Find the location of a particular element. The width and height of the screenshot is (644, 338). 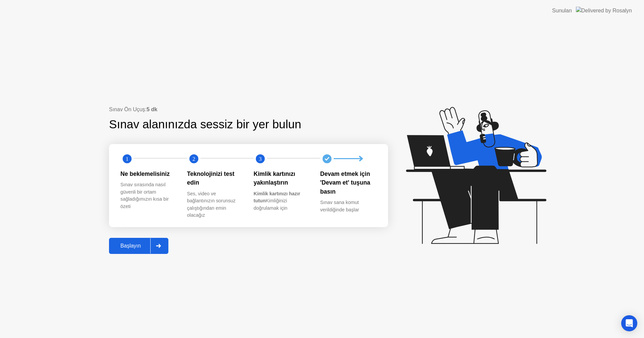

text: 1 is located at coordinates (127, 158).